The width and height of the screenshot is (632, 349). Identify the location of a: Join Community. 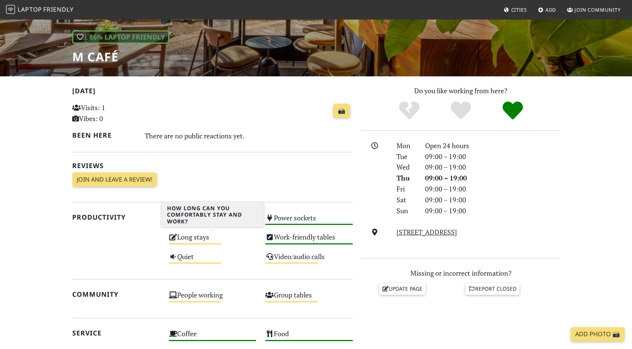
(594, 10).